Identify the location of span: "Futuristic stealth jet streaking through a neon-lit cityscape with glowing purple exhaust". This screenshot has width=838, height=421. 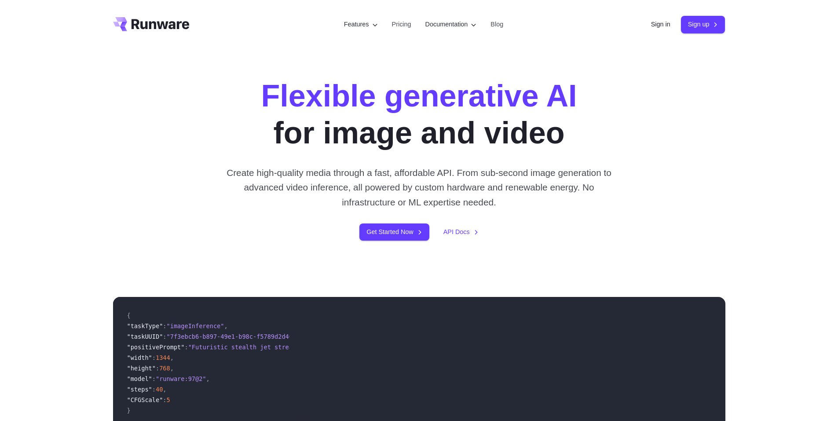
(352, 347).